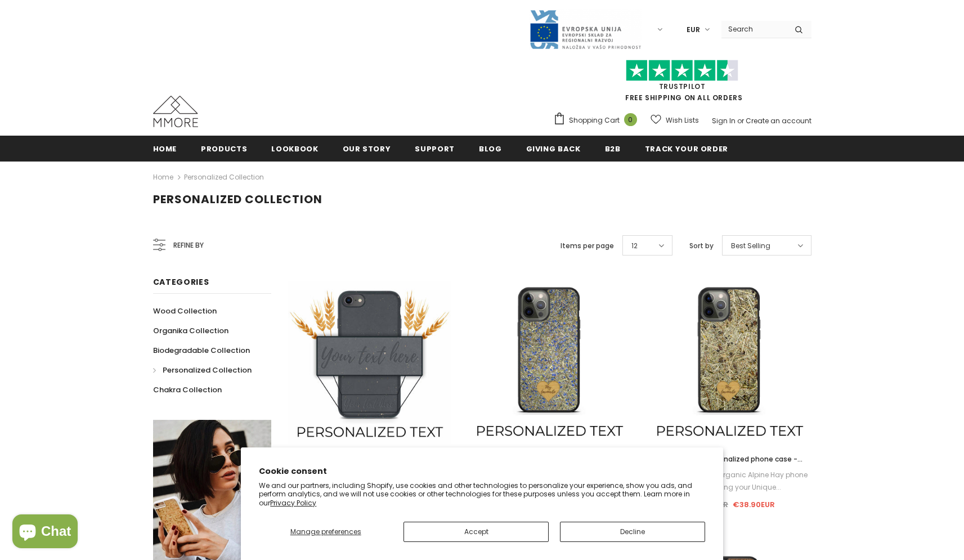 The image size is (964, 560). Describe the element at coordinates (326, 531) in the screenshot. I see `span: Manage preferences` at that location.